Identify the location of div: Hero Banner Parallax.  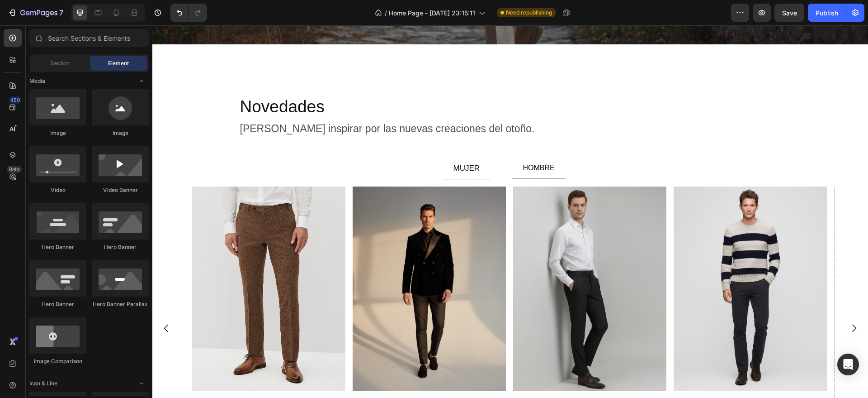
(121, 304).